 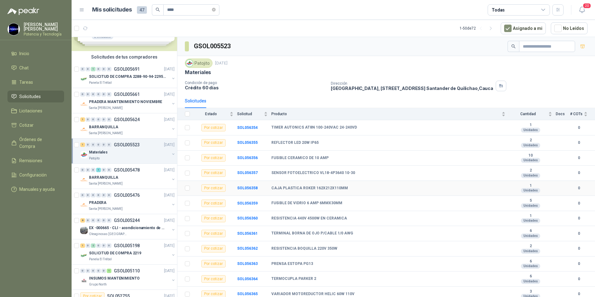 What do you see at coordinates (582, 10) in the screenshot?
I see `button: 20` at bounding box center [582, 10].